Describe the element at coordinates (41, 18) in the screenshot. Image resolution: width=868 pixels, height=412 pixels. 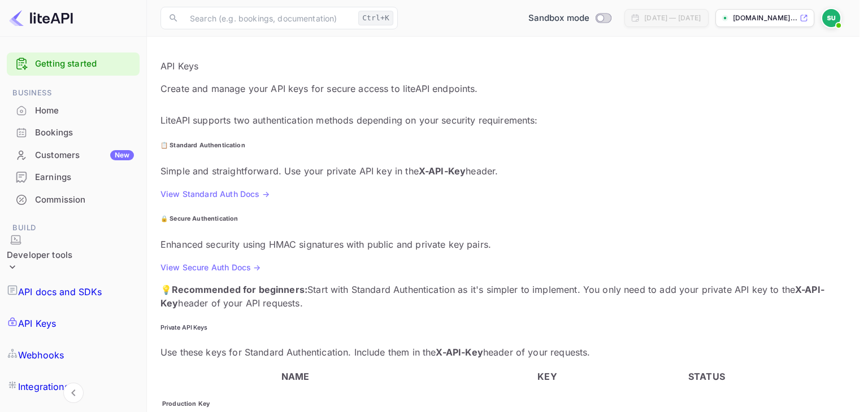
I see `img: LiteAPI logo` at that location.